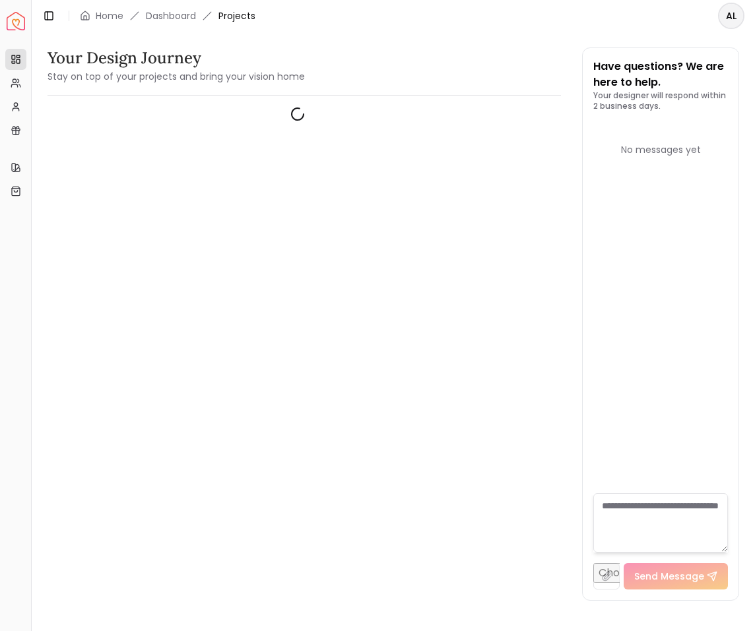 The image size is (755, 631). Describe the element at coordinates (171, 16) in the screenshot. I see `a: Dashboard` at that location.